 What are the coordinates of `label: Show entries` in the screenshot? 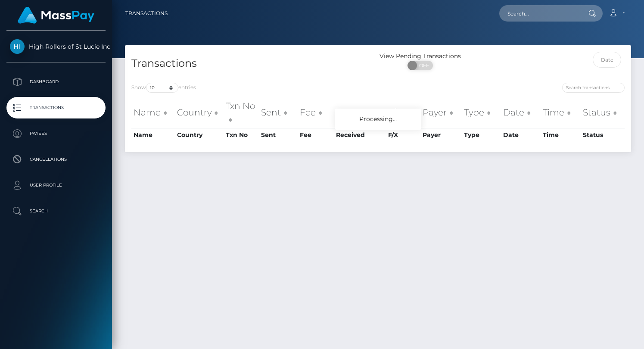 It's located at (164, 88).